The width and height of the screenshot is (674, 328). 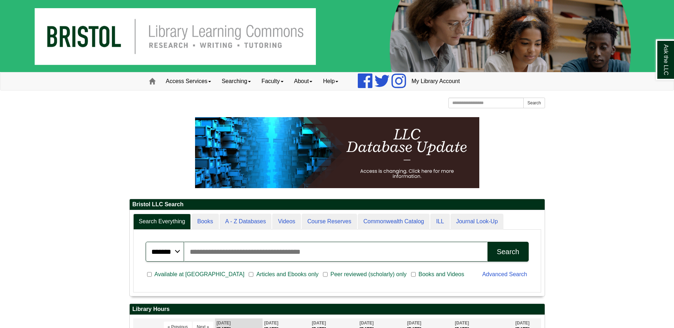 What do you see at coordinates (286, 222) in the screenshot?
I see `a: Videos` at bounding box center [286, 222].